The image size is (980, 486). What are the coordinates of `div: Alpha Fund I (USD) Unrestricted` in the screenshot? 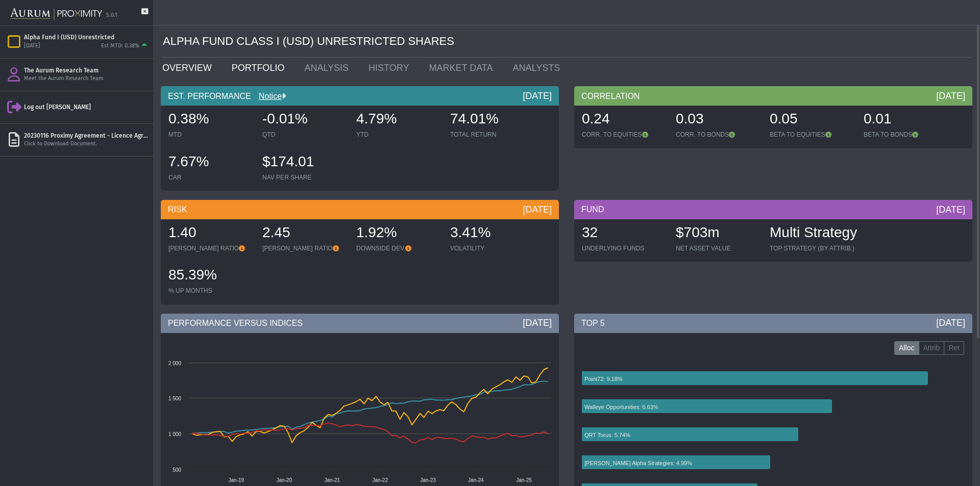 It's located at (86, 37).